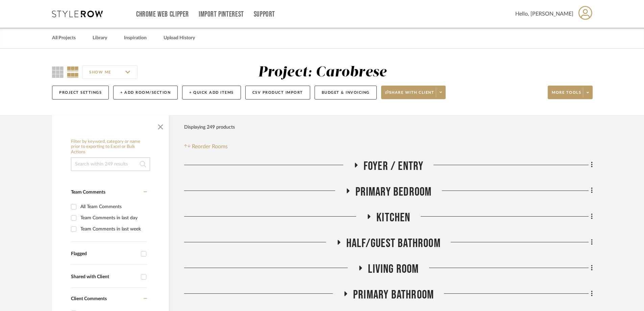 Image resolution: width=644 pixels, height=311 pixels. What do you see at coordinates (393, 269) in the screenshot?
I see `span: Living Room` at bounding box center [393, 269].